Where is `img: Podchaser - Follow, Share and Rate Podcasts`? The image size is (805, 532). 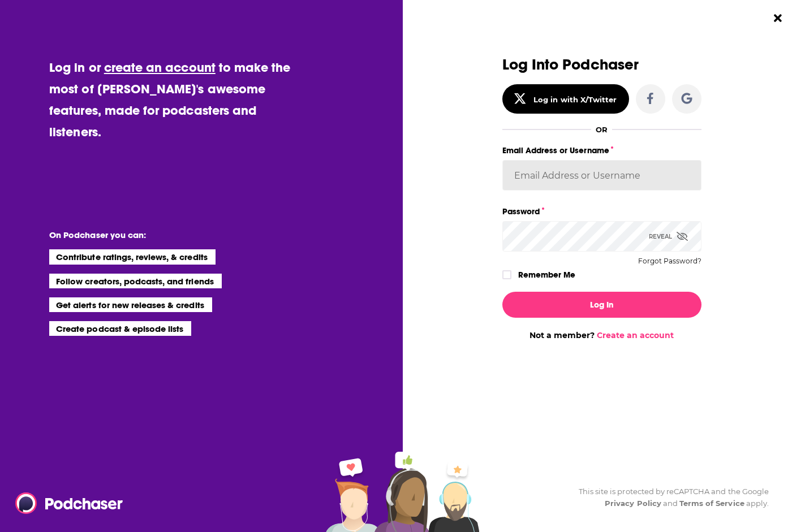
img: Podchaser - Follow, Share and Rate Podcasts is located at coordinates (70, 503).